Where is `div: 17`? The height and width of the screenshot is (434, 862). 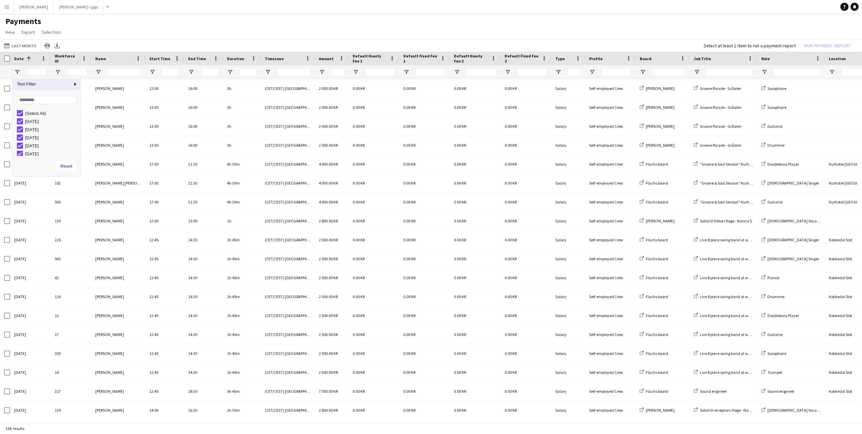 div: 17 is located at coordinates (71, 334).